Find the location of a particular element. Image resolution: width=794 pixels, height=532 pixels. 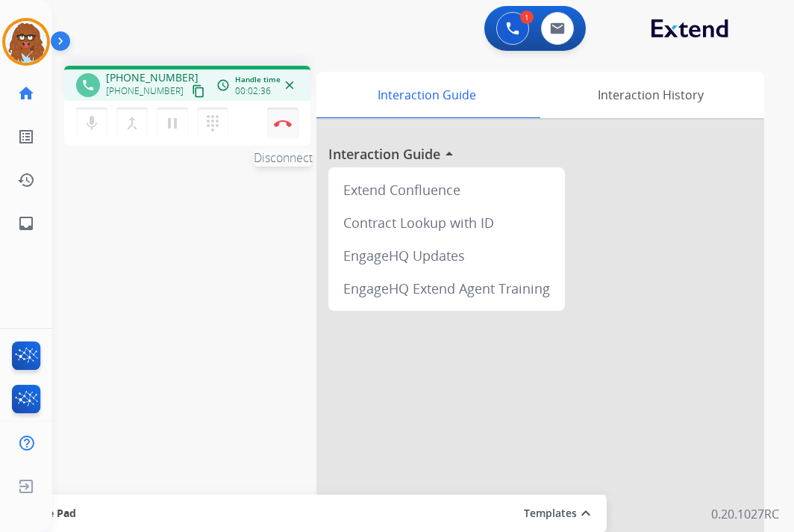

mat-icon: dialpad is located at coordinates (213, 123).